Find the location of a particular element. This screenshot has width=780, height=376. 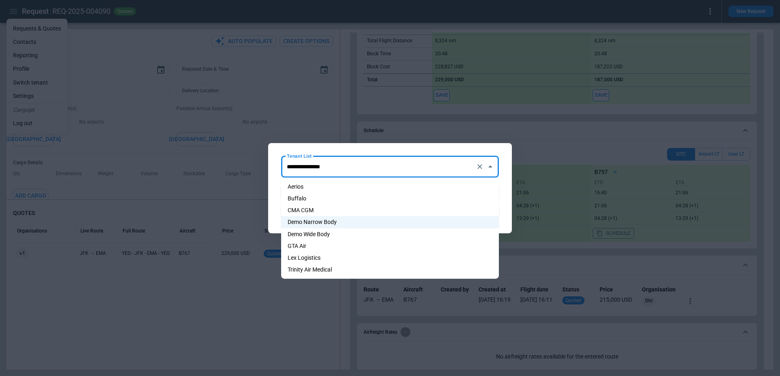

li: CMA CGM is located at coordinates (390, 210).